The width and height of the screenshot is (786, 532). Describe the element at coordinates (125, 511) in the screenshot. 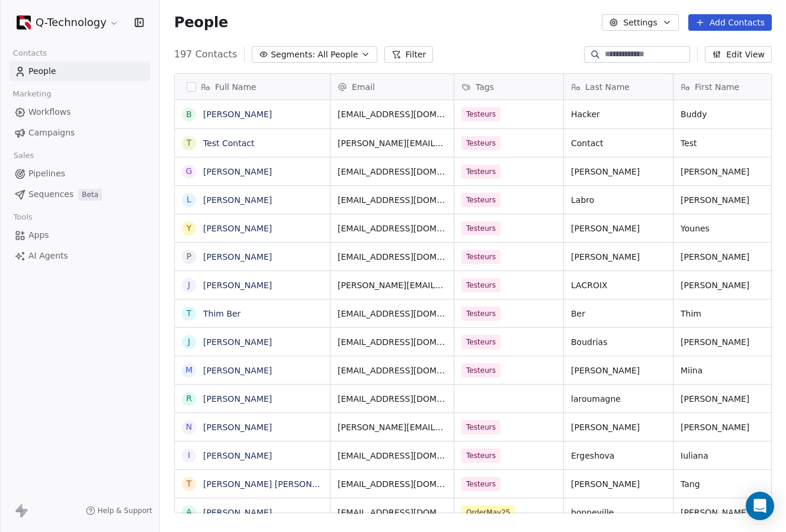

I see `span: Help & Support` at that location.